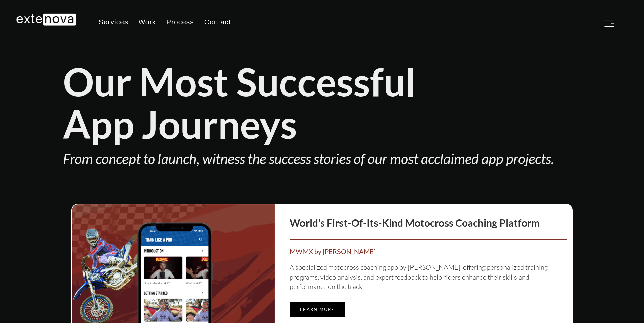 The image size is (644, 323). I want to click on h2: World's First-of-its-Kind Motocross Coaching Platform, so click(428, 220).